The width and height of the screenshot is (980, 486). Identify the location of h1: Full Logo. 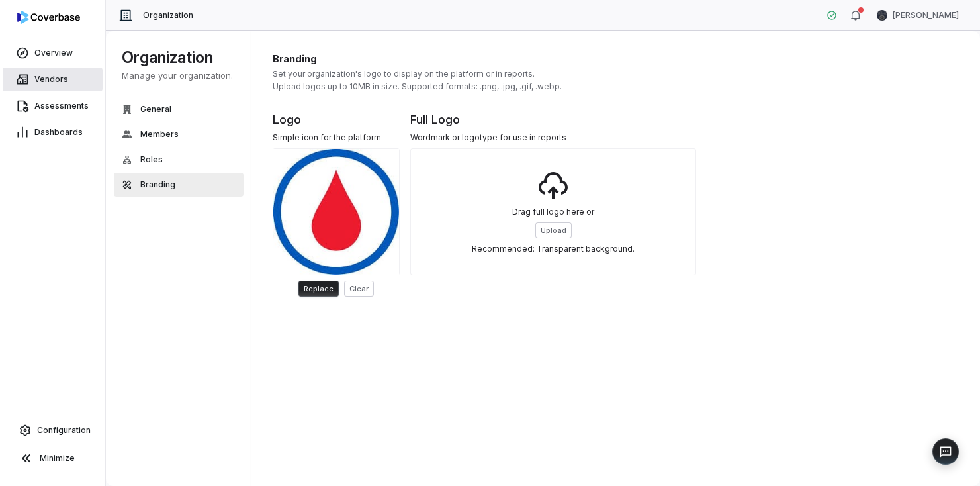
(554, 120).